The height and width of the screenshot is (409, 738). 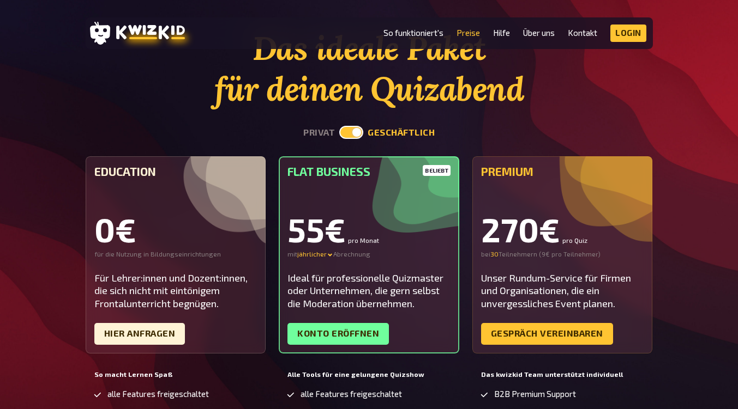 What do you see at coordinates (319, 132) in the screenshot?
I see `button: privat` at bounding box center [319, 132].